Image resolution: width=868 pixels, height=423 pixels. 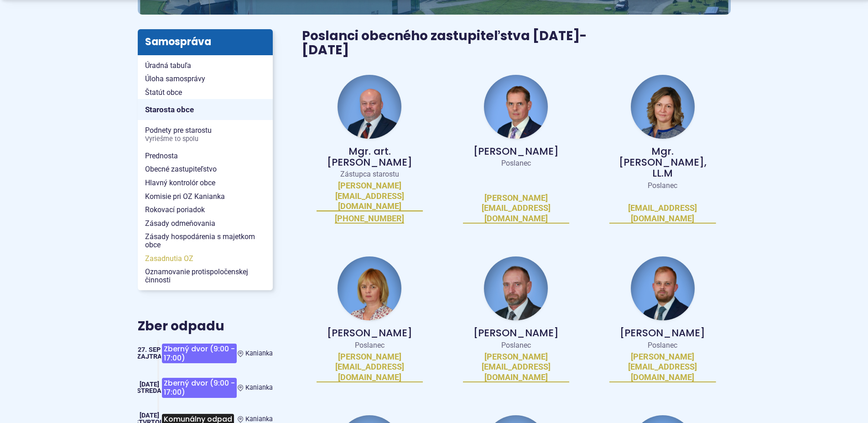 I want to click on a: Oznamovanie protispoločenskej činnosti, so click(x=206, y=276).